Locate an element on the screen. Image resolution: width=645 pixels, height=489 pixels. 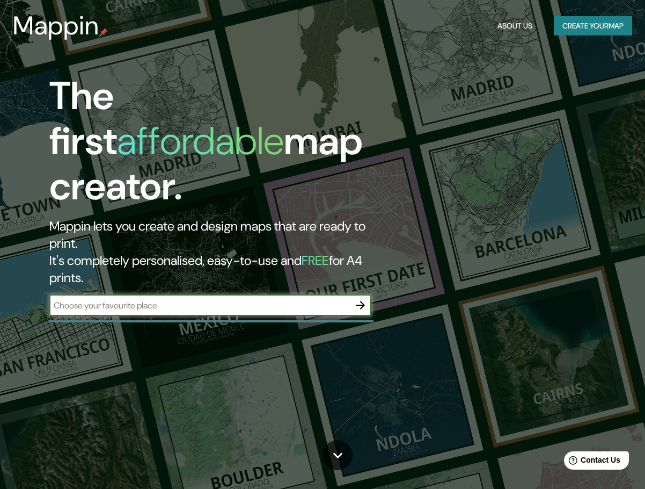
h2: Mappin lets you create and design maps that are ready to print. It's completely personalised, eas... is located at coordinates (210, 252).